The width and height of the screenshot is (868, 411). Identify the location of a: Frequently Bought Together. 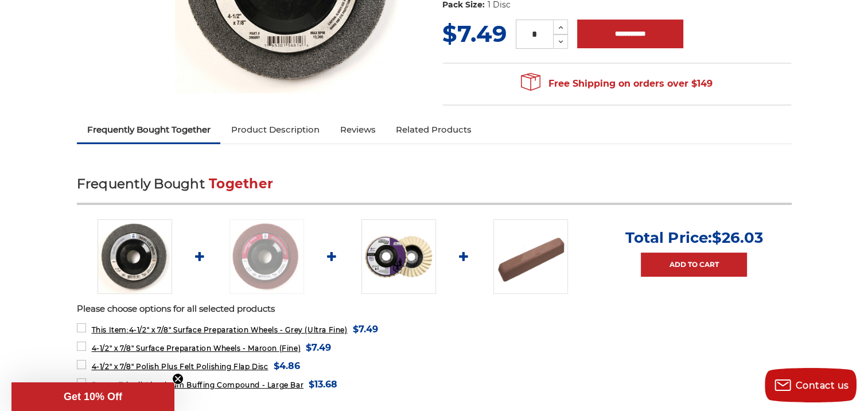
(149, 130).